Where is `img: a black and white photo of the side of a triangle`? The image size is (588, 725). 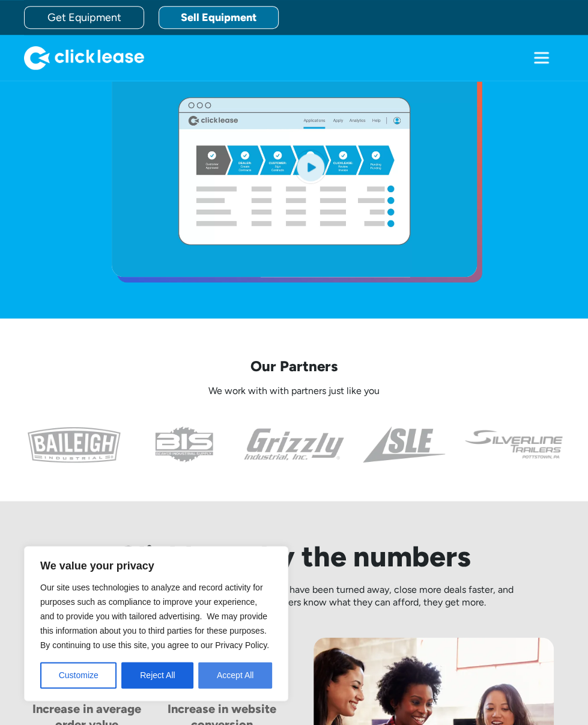
img: a black and white photo of the side of a triangle is located at coordinates (404, 444).